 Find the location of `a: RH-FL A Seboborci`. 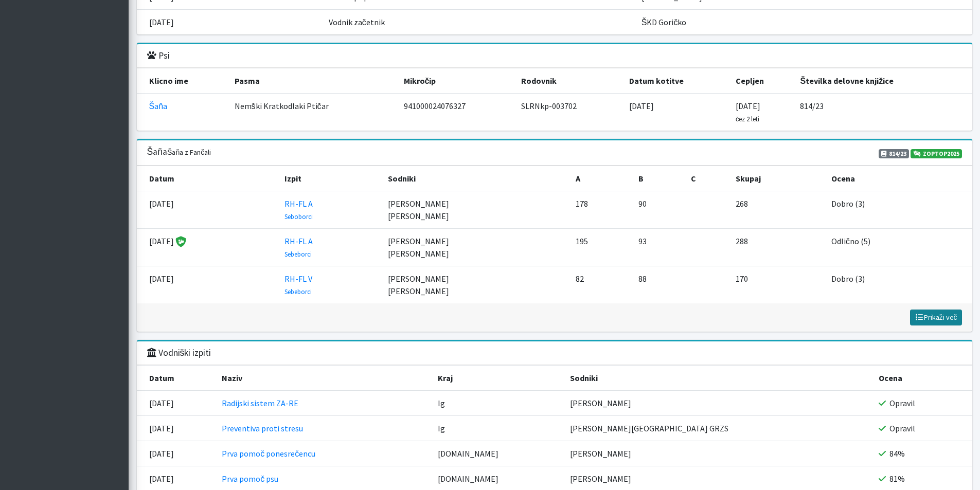

a: RH-FL A Seboborci is located at coordinates (299, 209).